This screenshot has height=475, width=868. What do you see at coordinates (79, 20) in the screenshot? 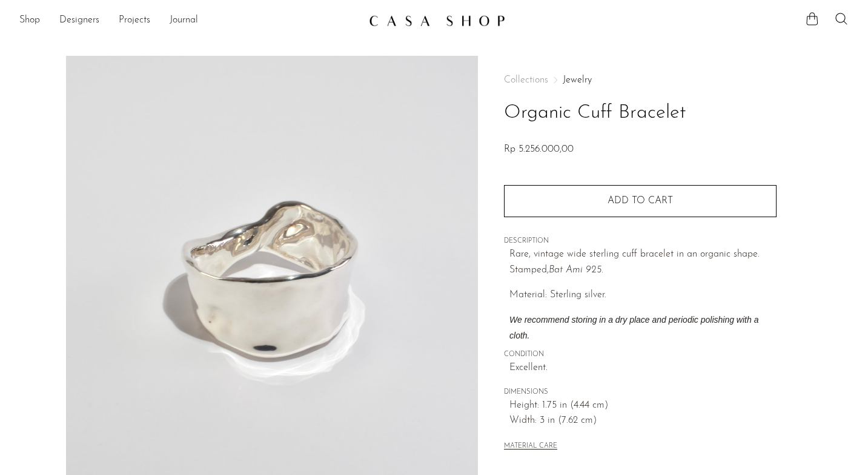
I see `a: Designers` at bounding box center [79, 20].